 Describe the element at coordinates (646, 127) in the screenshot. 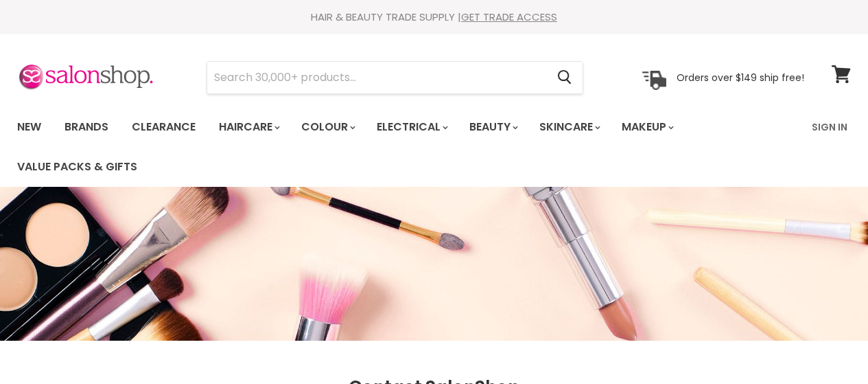

I see `a: Makeup` at that location.